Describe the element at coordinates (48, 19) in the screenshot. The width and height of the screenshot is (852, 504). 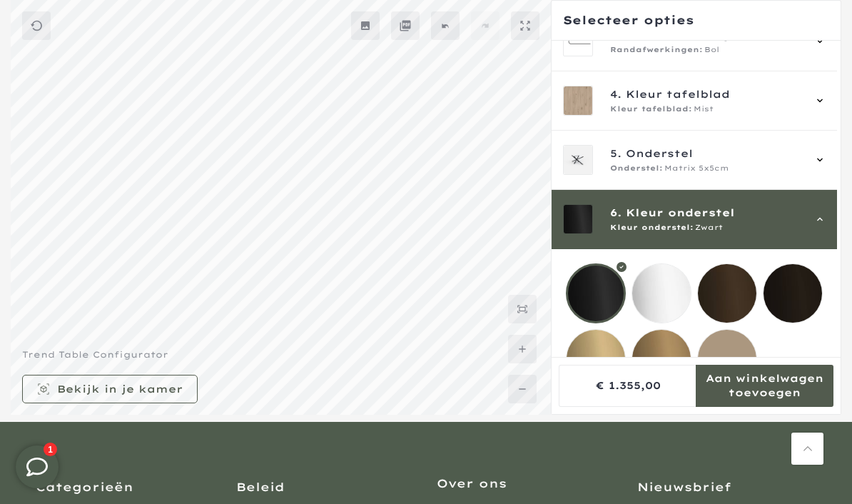
I see `span: 1` at that location.